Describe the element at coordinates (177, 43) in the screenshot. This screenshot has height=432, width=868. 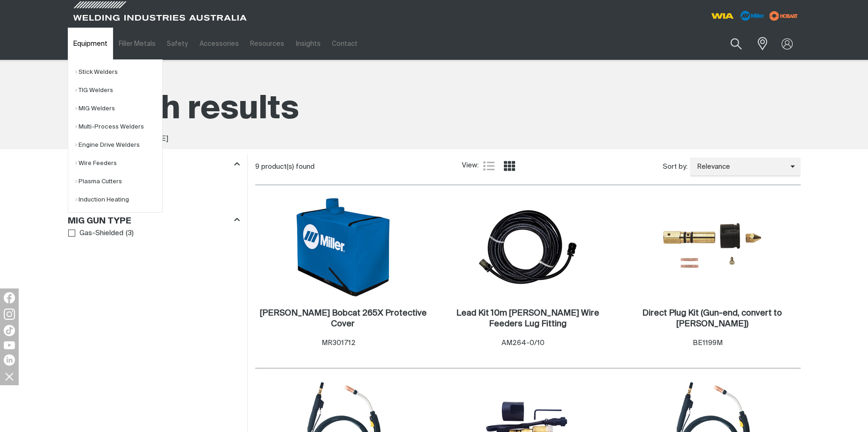
I see `a: Safety` at that location.